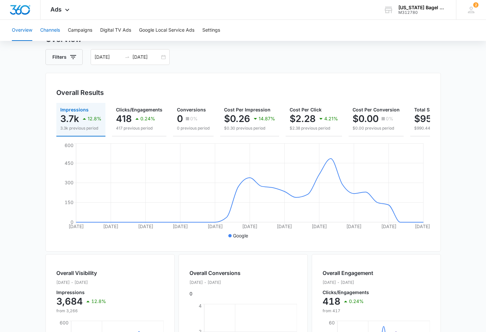 The image size is (486, 332). I want to click on button: Overview, so click(22, 30).